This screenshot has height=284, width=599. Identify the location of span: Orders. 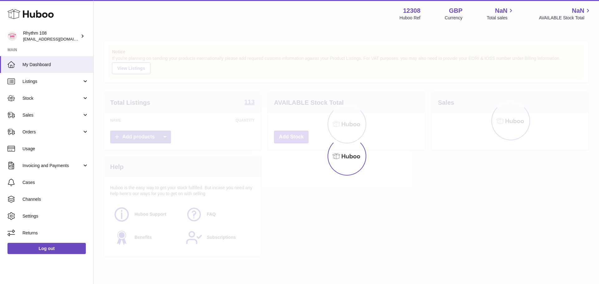
(52, 132).